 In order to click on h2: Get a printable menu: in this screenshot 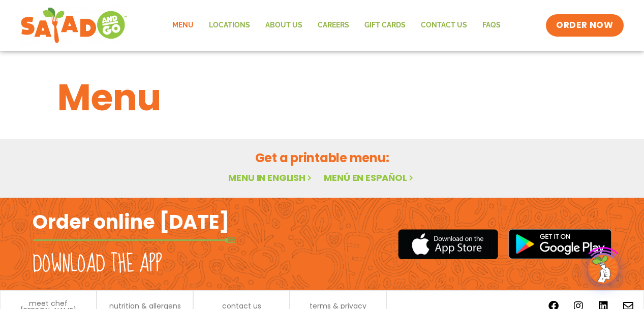, I will do `click(323, 157)`.